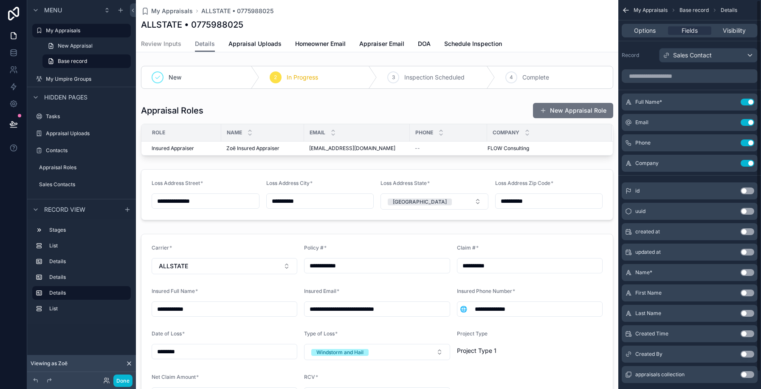 The width and height of the screenshot is (761, 389). What do you see at coordinates (320, 45) in the screenshot?
I see `a: Homeowner Email` at bounding box center [320, 45].